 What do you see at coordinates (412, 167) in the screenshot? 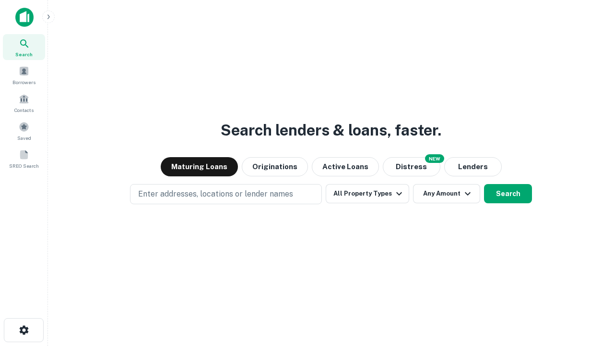
I see `button: Search distressed loans with lien and other non-mortgage details.` at bounding box center [412, 167].